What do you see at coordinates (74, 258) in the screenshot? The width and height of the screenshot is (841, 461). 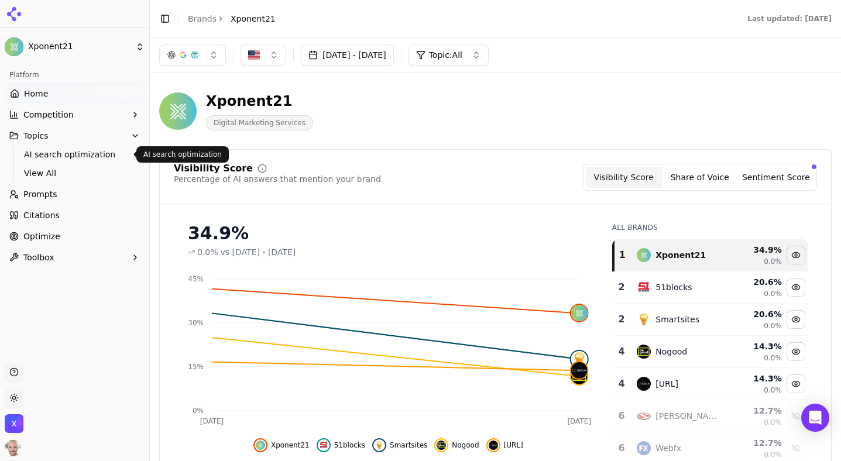 I see `button: Toolbox` at bounding box center [74, 258].